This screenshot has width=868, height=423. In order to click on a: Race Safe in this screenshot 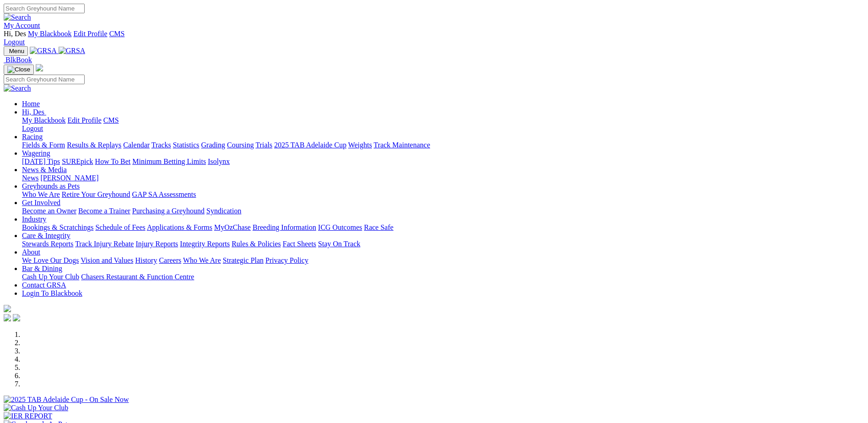, I will do `click(379, 227)`.